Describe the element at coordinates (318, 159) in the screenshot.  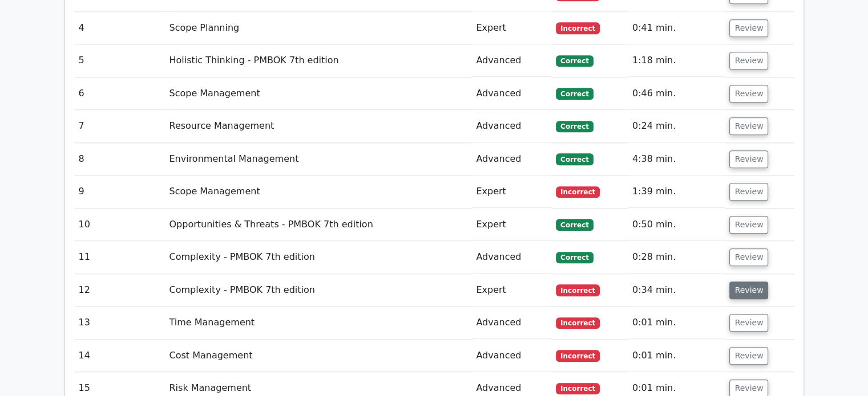
I see `td: Environmental Management` at that location.